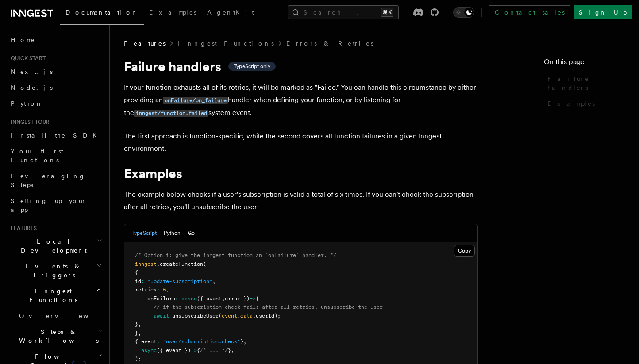  Describe the element at coordinates (330, 43) in the screenshot. I see `a: Errors & Retries` at that location.